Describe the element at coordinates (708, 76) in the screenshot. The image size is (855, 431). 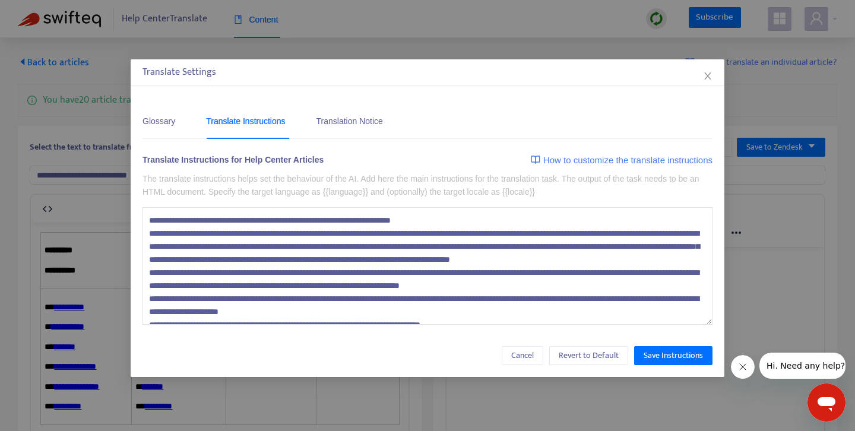
I see `span: close` at that location.